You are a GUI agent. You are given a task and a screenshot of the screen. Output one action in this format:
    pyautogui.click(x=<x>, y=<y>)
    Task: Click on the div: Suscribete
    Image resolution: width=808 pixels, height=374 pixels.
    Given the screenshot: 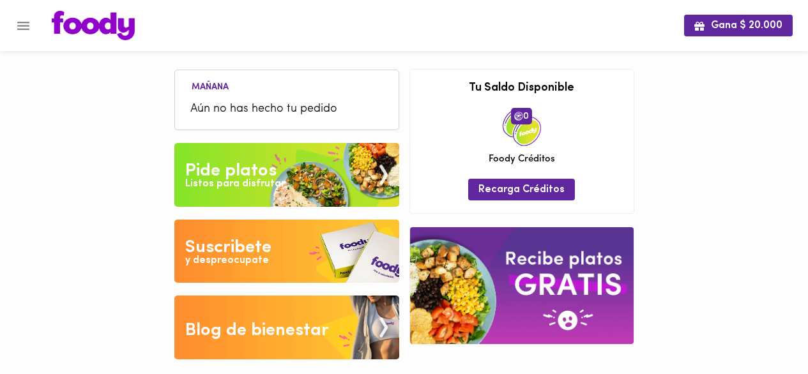 What is the action you would take?
    pyautogui.click(x=228, y=248)
    